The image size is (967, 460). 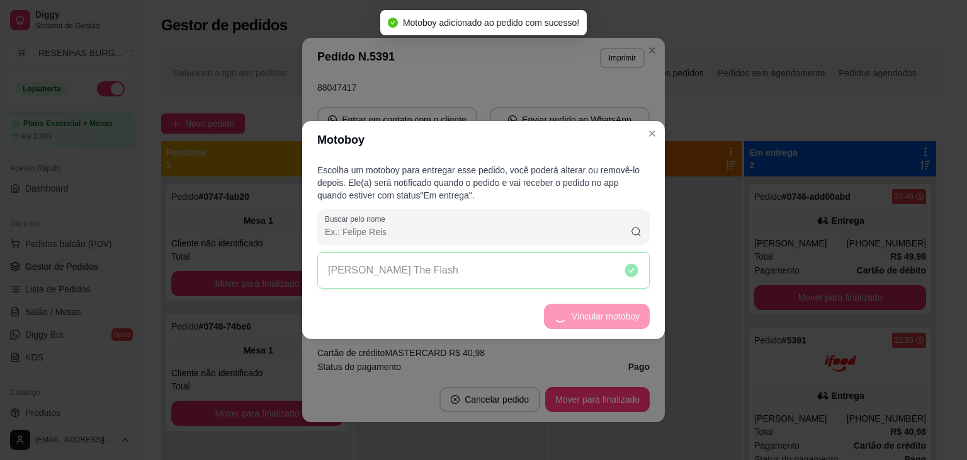 What do you see at coordinates (491, 23) in the screenshot?
I see `span: Motoboy adicionado ao pedido com sucesso!` at bounding box center [491, 23].